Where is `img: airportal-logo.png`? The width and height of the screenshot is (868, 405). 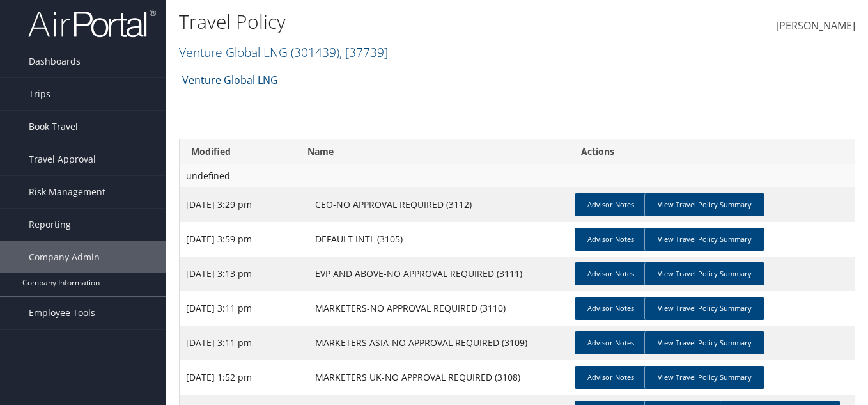 img: airportal-logo.png is located at coordinates (92, 23).